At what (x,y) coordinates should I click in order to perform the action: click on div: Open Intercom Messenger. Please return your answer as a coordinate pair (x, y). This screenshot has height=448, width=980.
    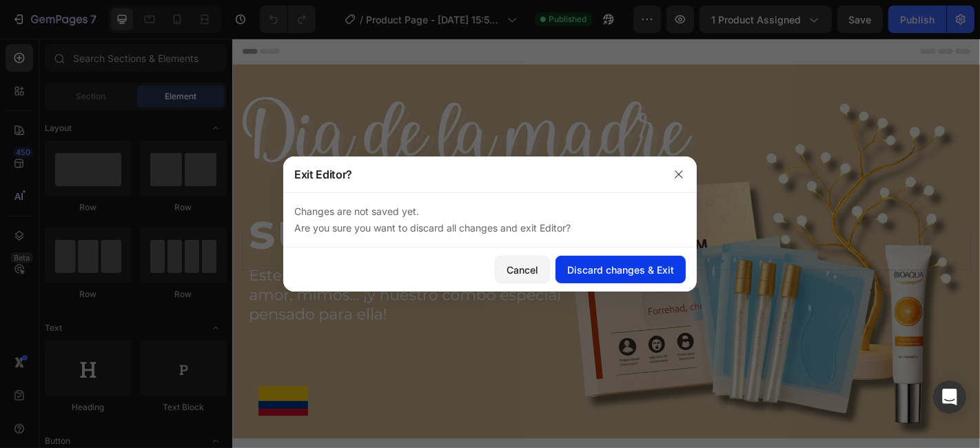
    Looking at the image, I should click on (950, 397).